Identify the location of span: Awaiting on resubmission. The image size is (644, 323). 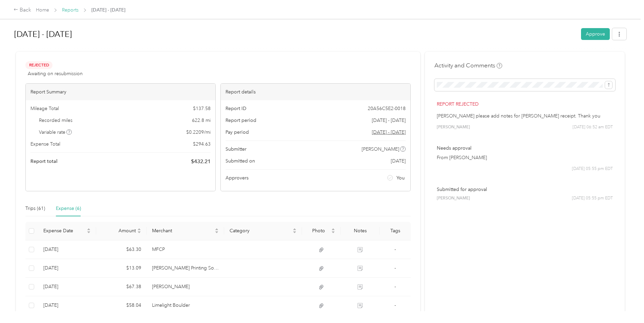
(55, 73).